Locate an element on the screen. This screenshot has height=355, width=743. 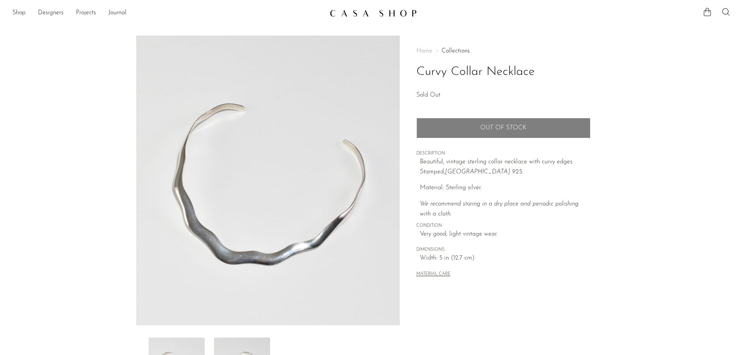
span: DIMENSIONS is located at coordinates (503, 250).